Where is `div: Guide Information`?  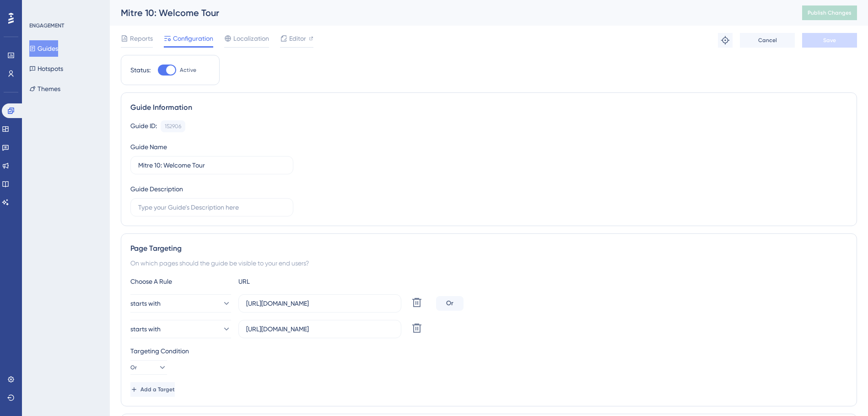
div: Guide Information is located at coordinates (489, 108).